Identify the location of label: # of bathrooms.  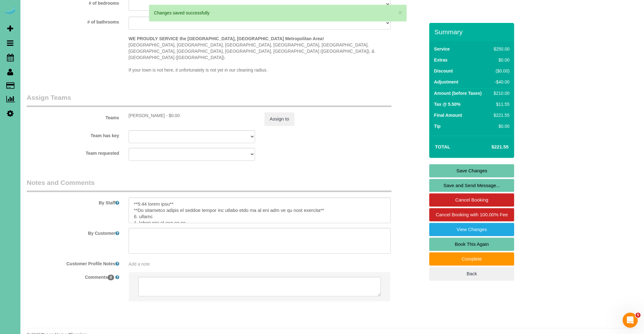
(73, 21).